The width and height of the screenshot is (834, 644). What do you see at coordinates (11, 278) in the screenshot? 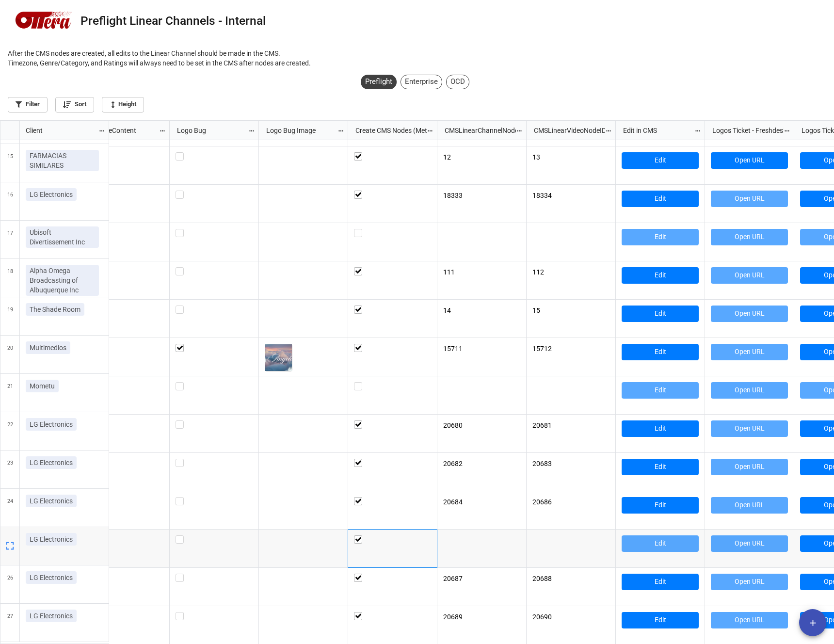
I see `span: 18` at bounding box center [11, 278].